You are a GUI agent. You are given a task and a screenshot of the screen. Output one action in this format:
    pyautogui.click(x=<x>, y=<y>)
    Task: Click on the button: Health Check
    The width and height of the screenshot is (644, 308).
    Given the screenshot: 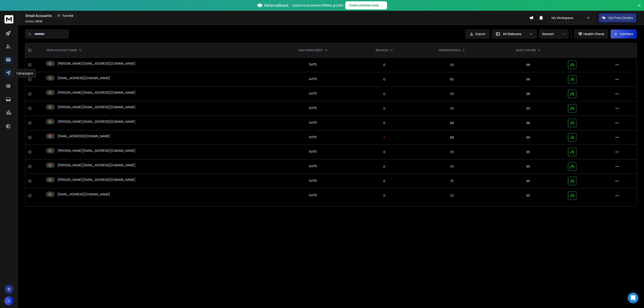 What is the action you would take?
    pyautogui.click(x=591, y=34)
    